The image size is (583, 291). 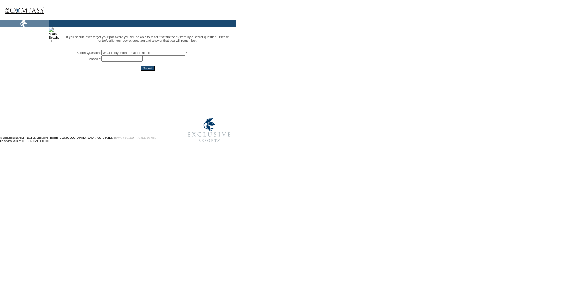 I want to click on img: Miami Beach, FL, so click(x=54, y=35).